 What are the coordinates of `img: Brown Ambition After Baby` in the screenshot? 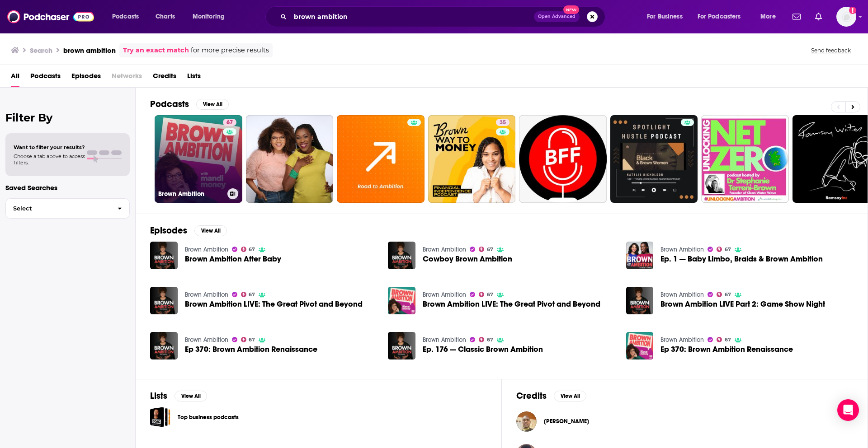 It's located at (164, 256).